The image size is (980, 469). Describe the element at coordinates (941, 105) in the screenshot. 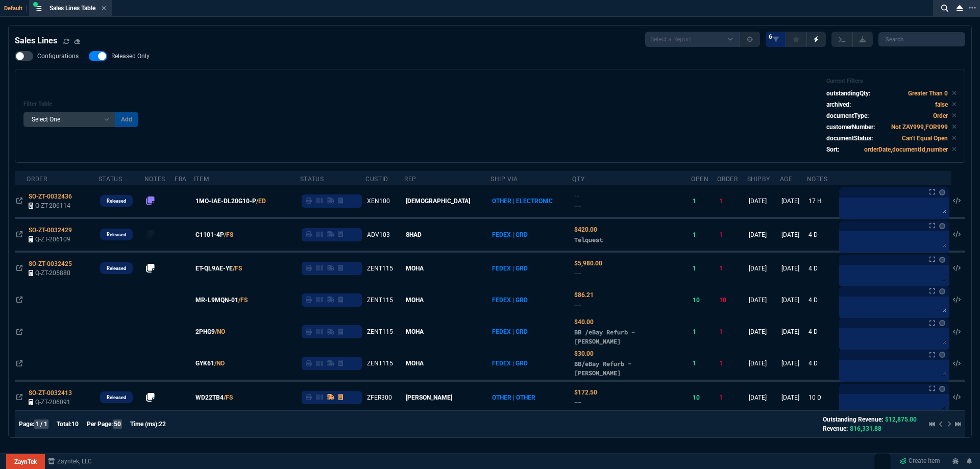

I see `code: false` at that location.